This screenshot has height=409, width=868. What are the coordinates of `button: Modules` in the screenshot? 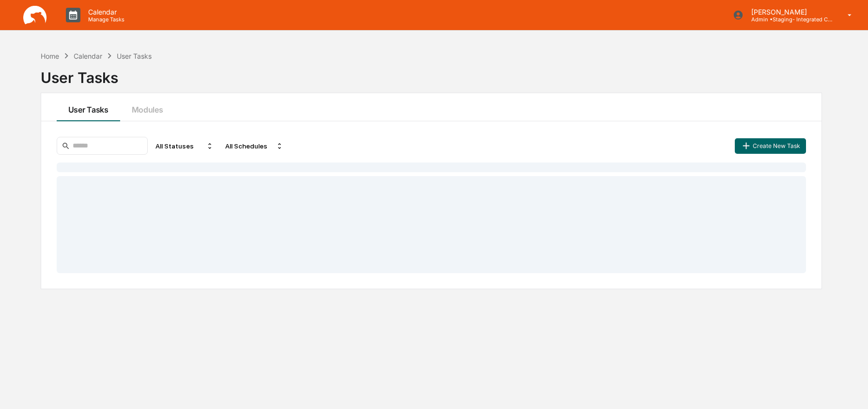 It's located at (147, 107).